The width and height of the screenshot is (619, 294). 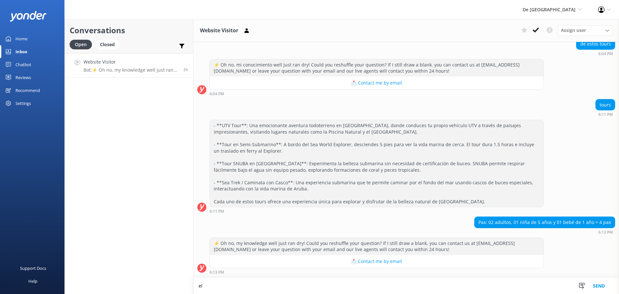 I want to click on div: tours, so click(x=605, y=105).